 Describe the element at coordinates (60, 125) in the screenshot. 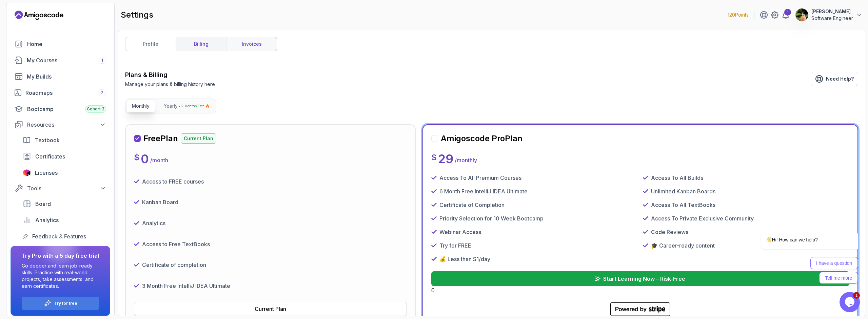

I see `button: Resources` at that location.